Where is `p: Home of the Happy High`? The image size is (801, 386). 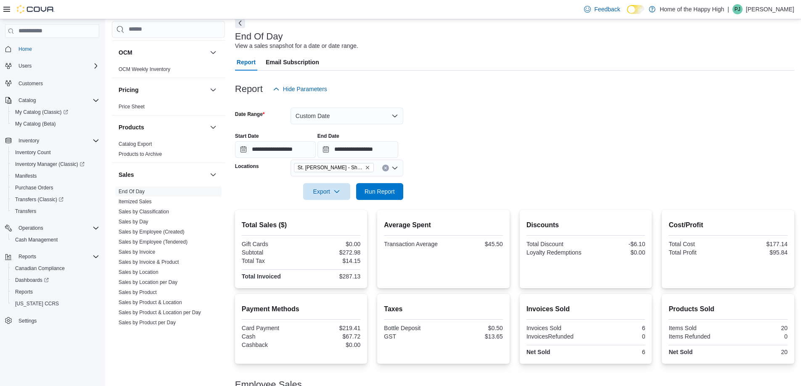 p: Home of the Happy High is located at coordinates (692, 9).